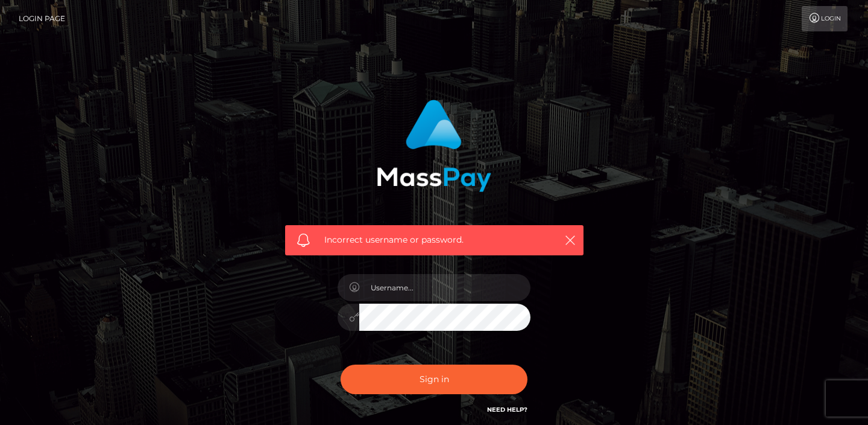 This screenshot has width=868, height=425. What do you see at coordinates (434, 146) in the screenshot?
I see `img: MassPay Login` at bounding box center [434, 146].